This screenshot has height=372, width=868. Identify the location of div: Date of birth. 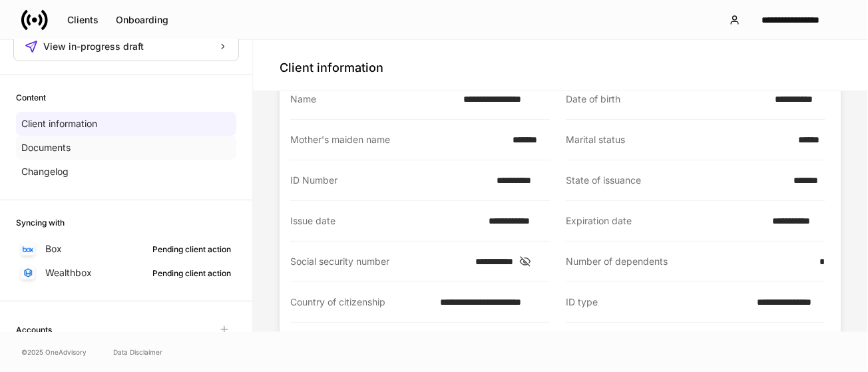
(666, 99).